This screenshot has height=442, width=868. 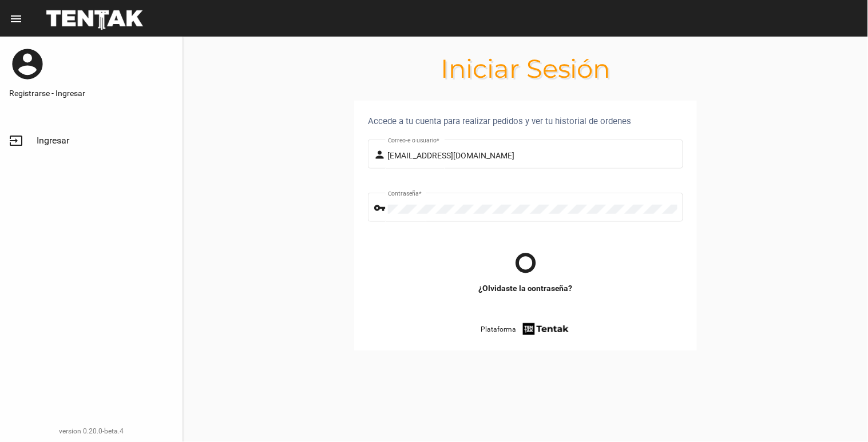 What do you see at coordinates (525, 69) in the screenshot?
I see `h1: Iniciar Sesión` at bounding box center [525, 69].